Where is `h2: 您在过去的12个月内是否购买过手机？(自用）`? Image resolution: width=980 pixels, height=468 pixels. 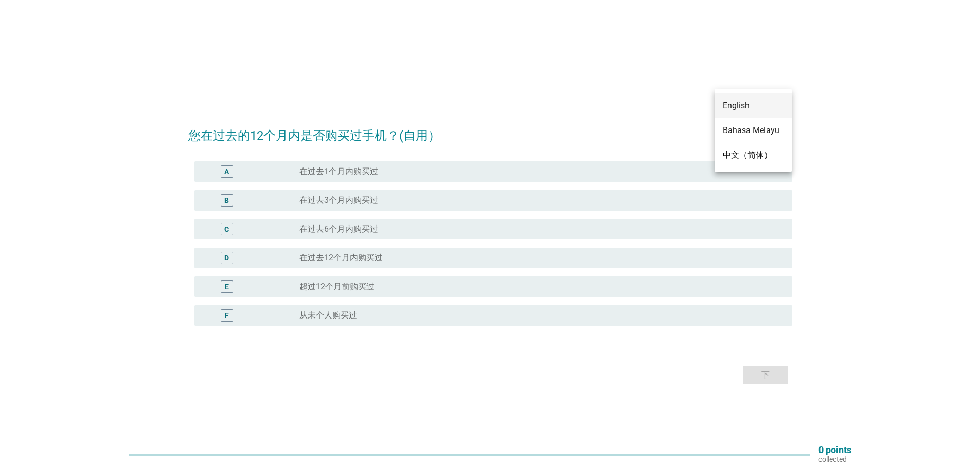 h2: 您在过去的12个月内是否购买过手机？(自用） is located at coordinates (490, 130).